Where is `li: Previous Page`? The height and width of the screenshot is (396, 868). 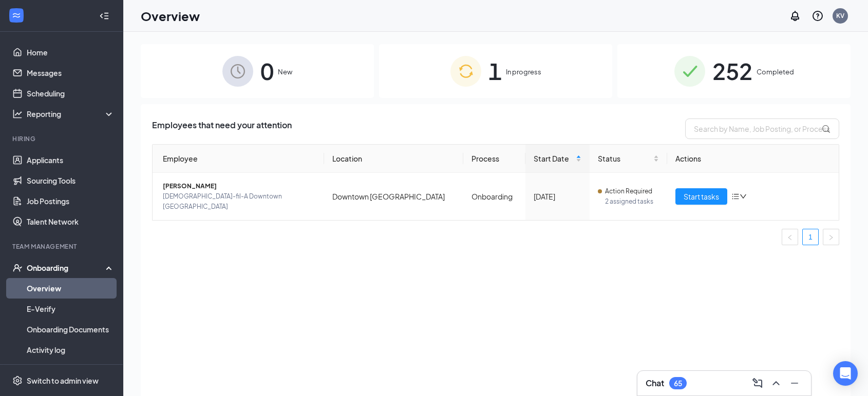 li: Previous Page is located at coordinates (789, 237).